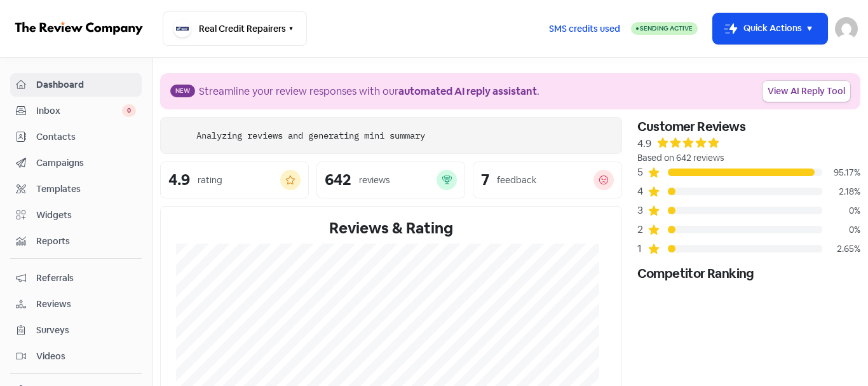  I want to click on div: 7, so click(485, 180).